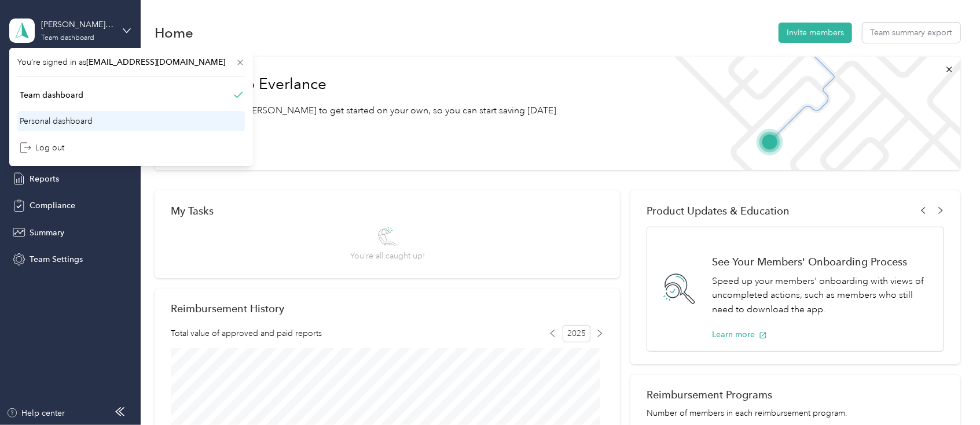 The height and width of the screenshot is (425, 980). I want to click on span: You’re all caught up!, so click(388, 256).